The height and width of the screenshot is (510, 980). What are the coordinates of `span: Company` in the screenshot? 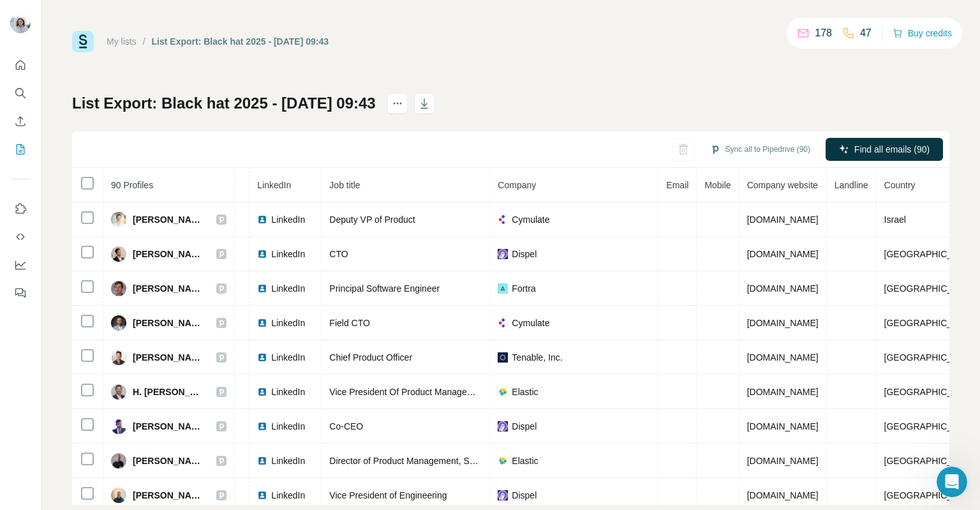 It's located at (516, 185).